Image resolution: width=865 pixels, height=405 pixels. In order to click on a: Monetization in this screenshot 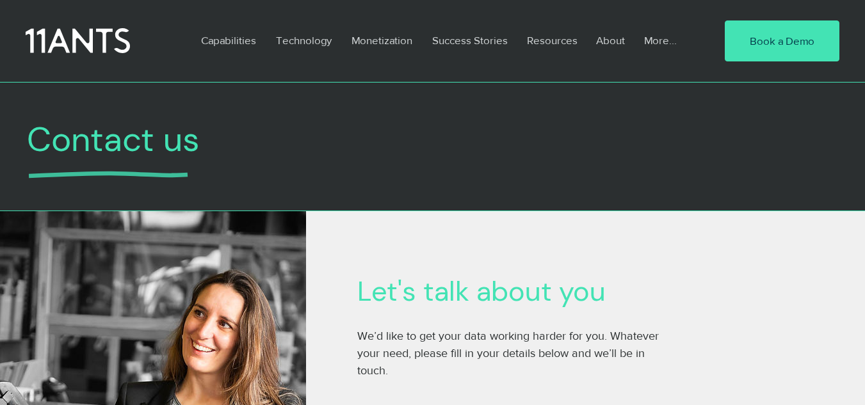, I will do `click(382, 40)`.